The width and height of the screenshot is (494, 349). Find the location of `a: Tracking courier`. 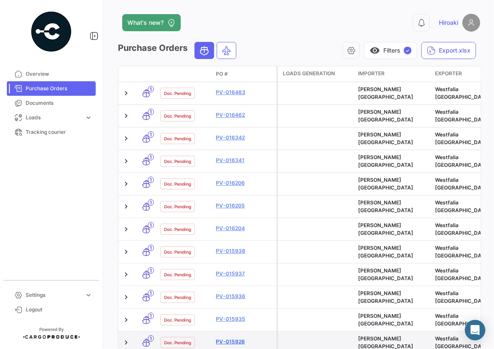

a: Tracking courier is located at coordinates (51, 132).